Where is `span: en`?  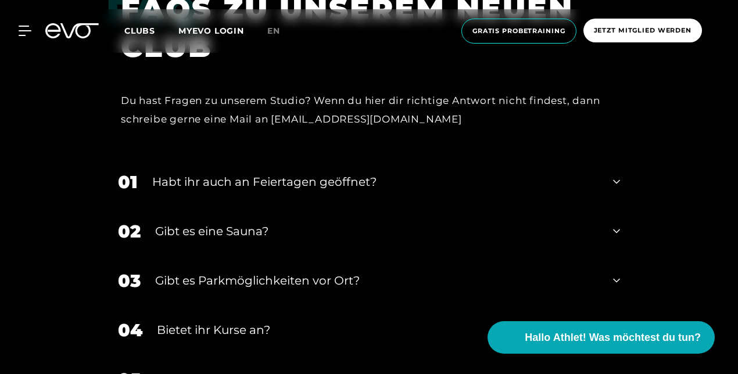
span: en is located at coordinates (274, 31).